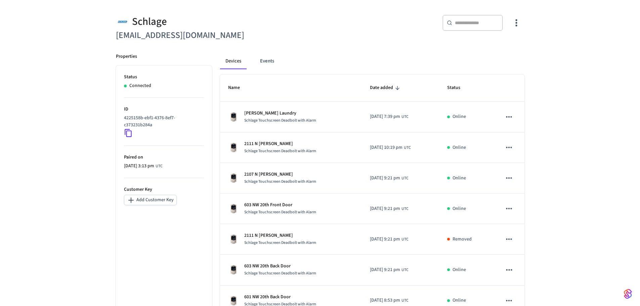  I want to click on p: Paired on, so click(164, 157).